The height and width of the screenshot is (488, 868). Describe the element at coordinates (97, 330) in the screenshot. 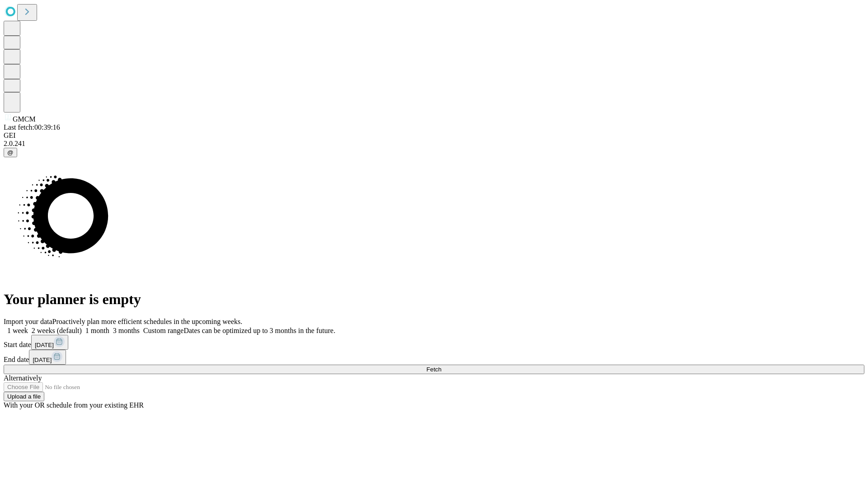

I see `span: 1 month` at that location.